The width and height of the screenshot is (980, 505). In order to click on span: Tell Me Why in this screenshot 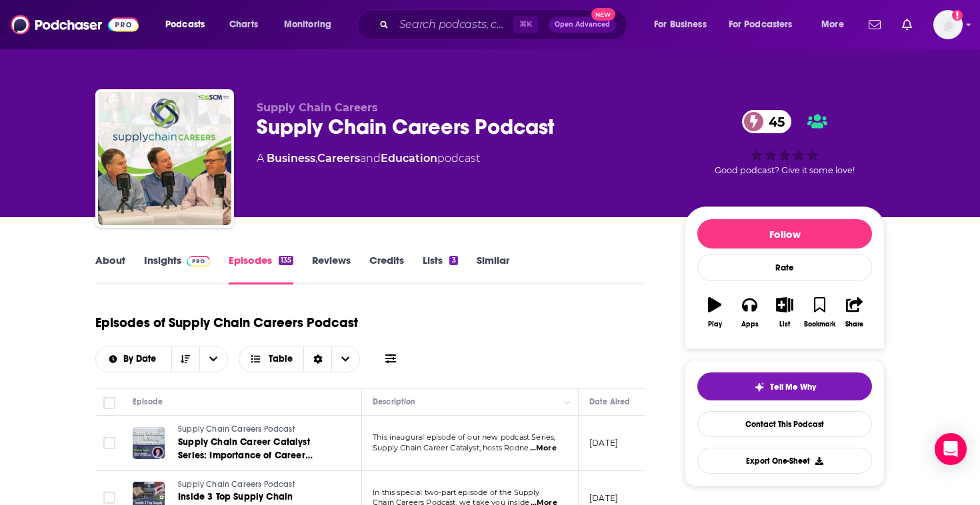, I will do `click(792, 387)`.